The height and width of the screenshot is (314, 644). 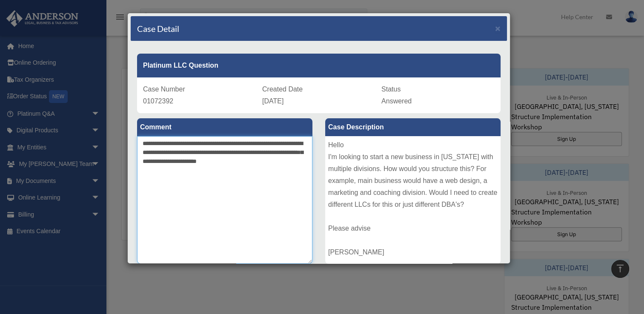 What do you see at coordinates (319, 66) in the screenshot?
I see `div: Platinum LLC Question` at bounding box center [319, 66].